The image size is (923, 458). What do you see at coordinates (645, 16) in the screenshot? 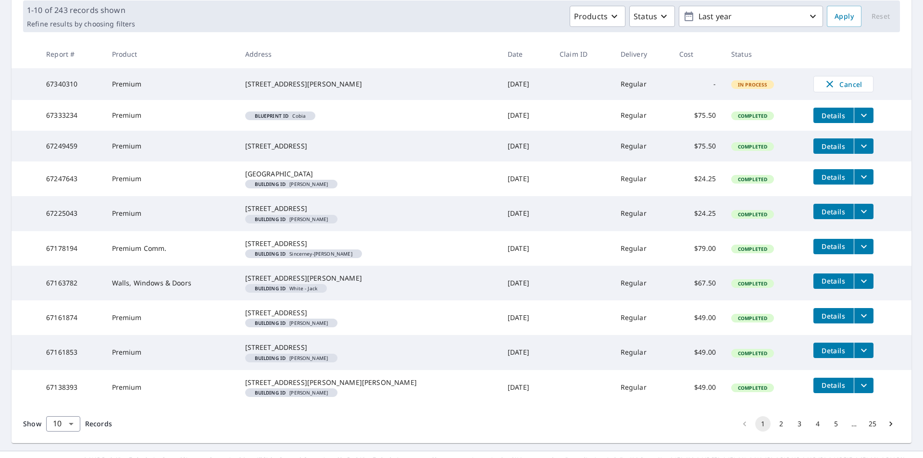
I see `p: Status` at bounding box center [645, 16].